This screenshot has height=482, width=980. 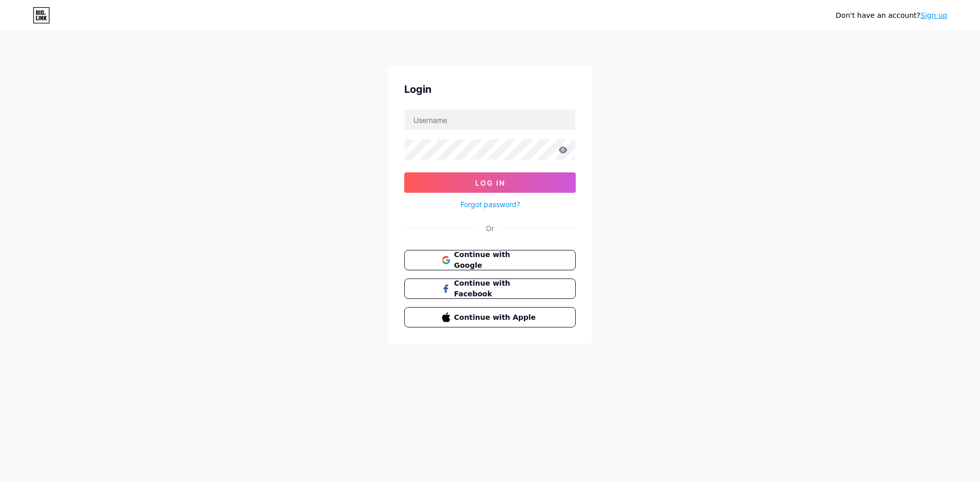 I want to click on button: Continue with Apple, so click(x=490, y=318).